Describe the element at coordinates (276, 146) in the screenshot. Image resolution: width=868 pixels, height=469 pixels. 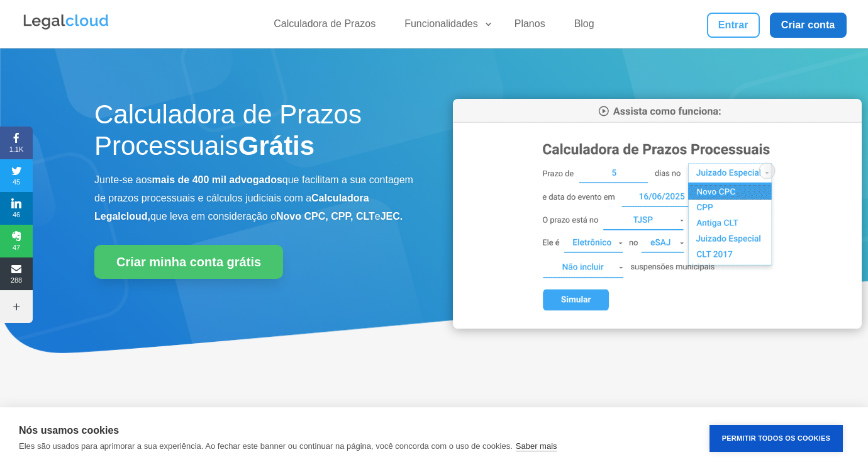
I see `strong: Grátis` at that location.